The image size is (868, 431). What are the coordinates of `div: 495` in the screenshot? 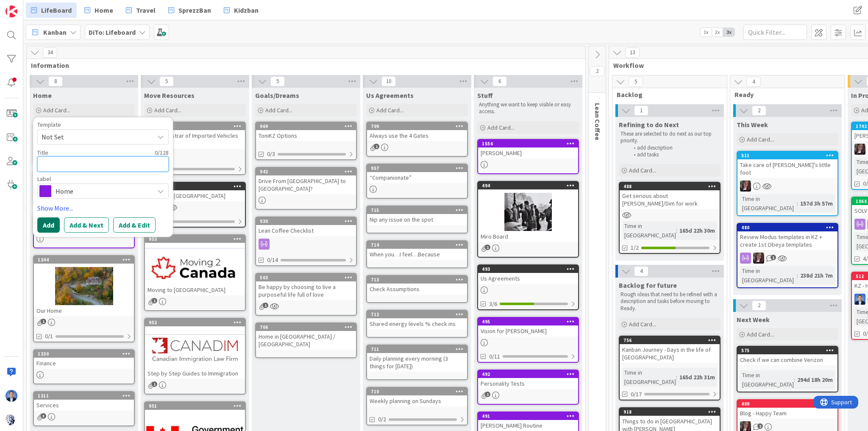 It's located at (528, 321).